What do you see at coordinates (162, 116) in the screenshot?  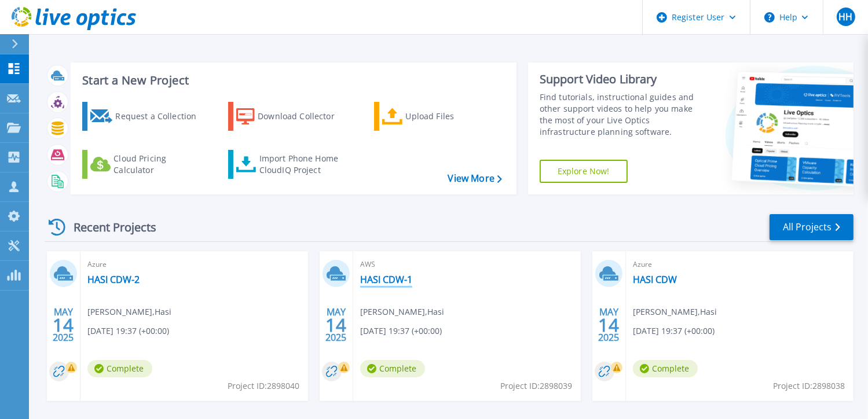 I see `div: Request a Collection` at bounding box center [162, 116].